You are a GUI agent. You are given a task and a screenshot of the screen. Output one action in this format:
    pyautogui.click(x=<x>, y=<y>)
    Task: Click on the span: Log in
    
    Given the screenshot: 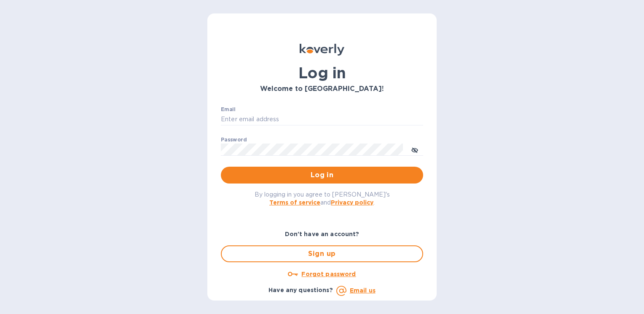 What is the action you would take?
    pyautogui.click(x=322, y=175)
    